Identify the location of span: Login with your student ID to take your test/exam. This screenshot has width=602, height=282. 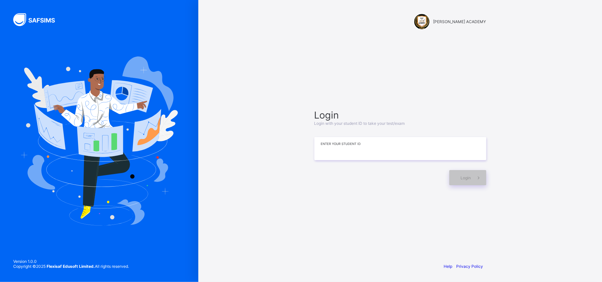
(360, 123).